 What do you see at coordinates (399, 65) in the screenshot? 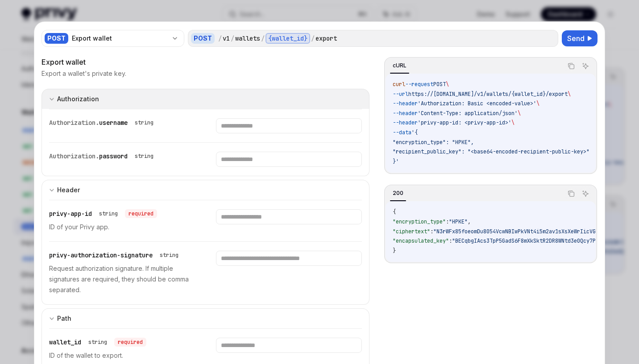
I see `div: cURL` at bounding box center [399, 65].